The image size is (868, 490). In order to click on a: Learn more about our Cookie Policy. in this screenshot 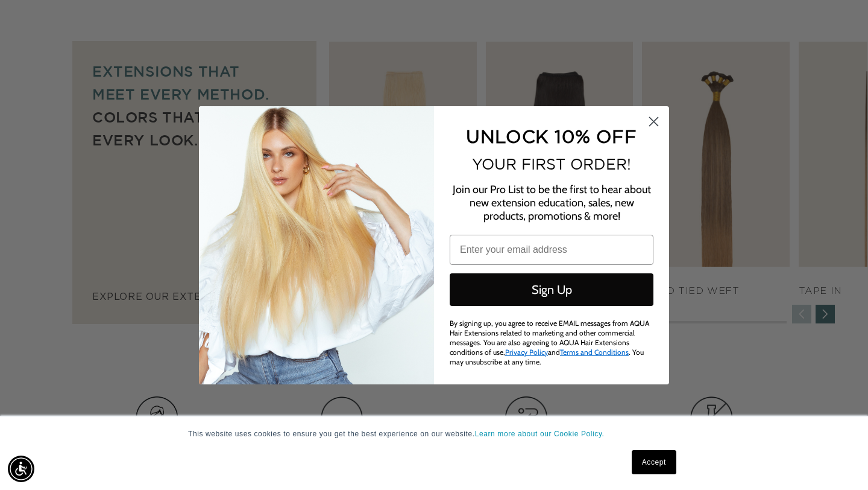, I will do `click(539, 434)`.